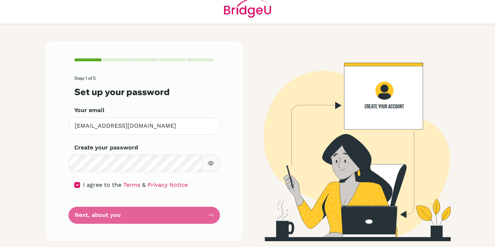 This screenshot has width=495, height=247. Describe the element at coordinates (167, 184) in the screenshot. I see `a: Privacy Notice` at that location.